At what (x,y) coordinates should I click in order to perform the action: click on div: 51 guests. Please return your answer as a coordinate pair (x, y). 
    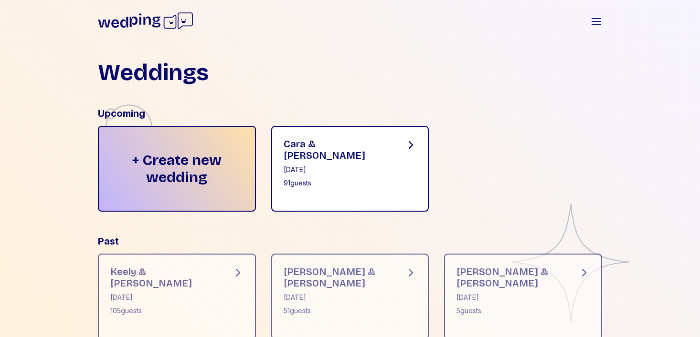
    Looking at the image, I should click on (337, 311).